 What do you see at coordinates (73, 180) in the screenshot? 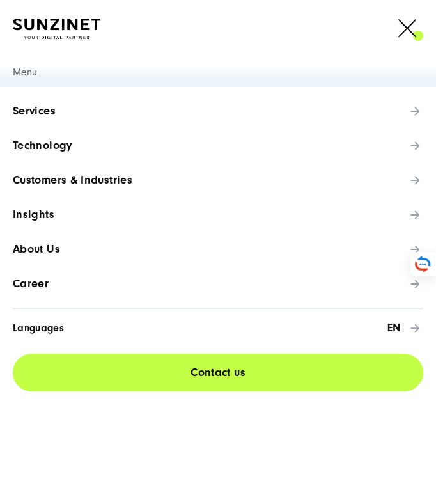
I see `span: Customers & Industries` at bounding box center [73, 180].